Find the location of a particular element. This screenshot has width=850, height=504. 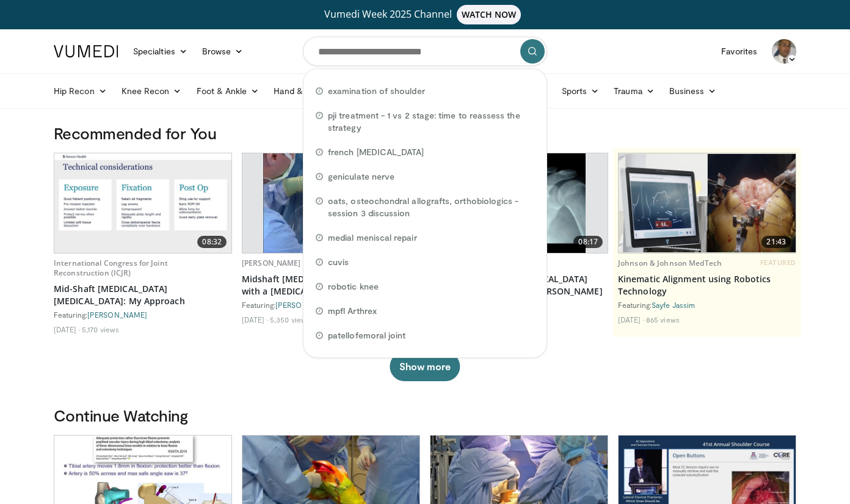

a: Vumedi Week 2025 ChannelWATCH NOW is located at coordinates (425, 15).